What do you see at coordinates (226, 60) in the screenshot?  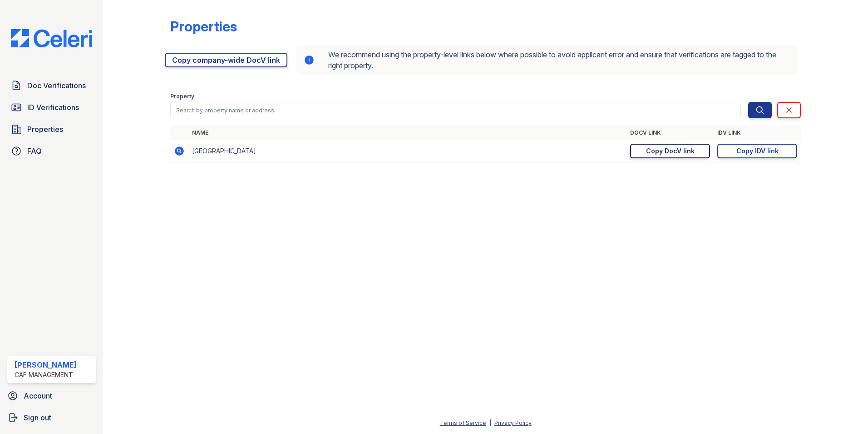 I see `a: Copy company-wide DocV link` at bounding box center [226, 60].